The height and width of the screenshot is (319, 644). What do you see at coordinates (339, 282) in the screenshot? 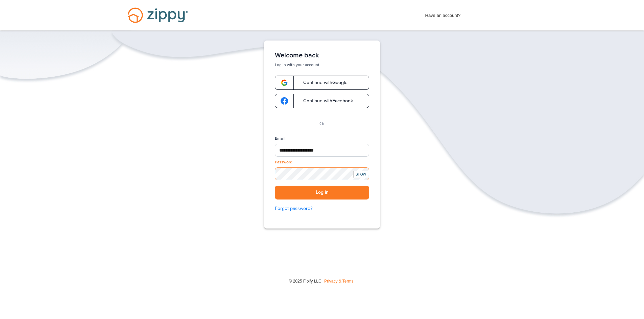
I see `a: Privacy & Terms` at bounding box center [339, 282].